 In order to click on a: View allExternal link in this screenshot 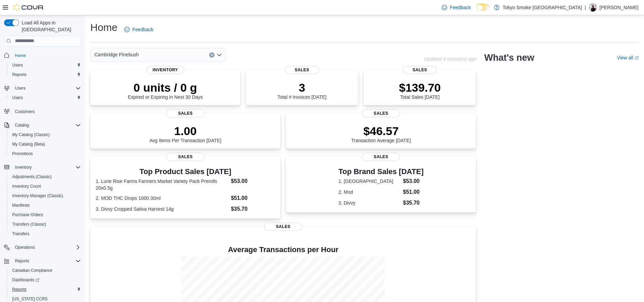, I will do `click(628, 57)`.